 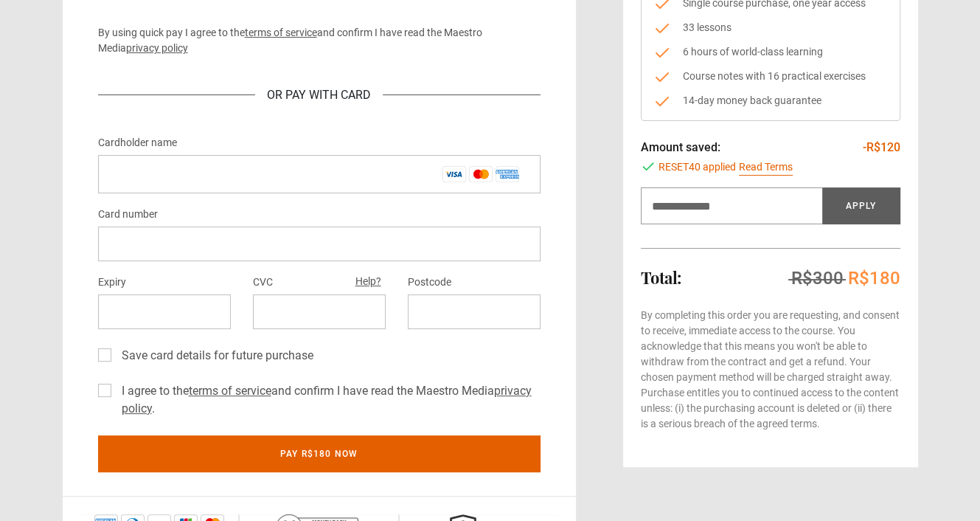 What do you see at coordinates (127, 215) in the screenshot?
I see `label: Card number` at bounding box center [127, 215].